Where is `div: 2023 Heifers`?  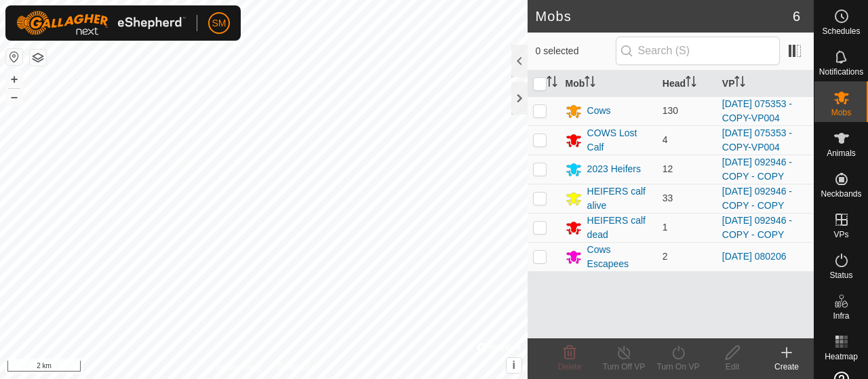
div: 2023 Heifers is located at coordinates (613, 169).